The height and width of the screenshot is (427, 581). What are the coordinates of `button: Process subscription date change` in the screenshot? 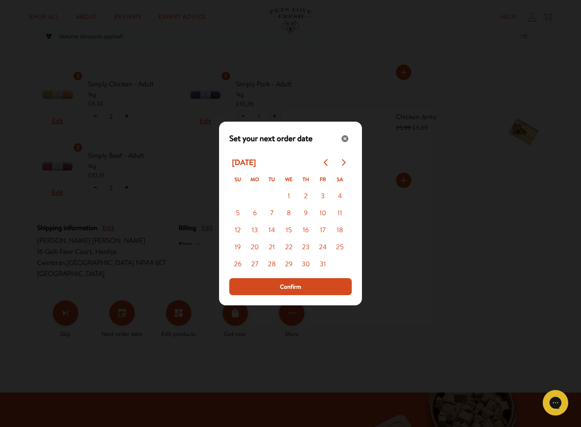 It's located at (290, 286).